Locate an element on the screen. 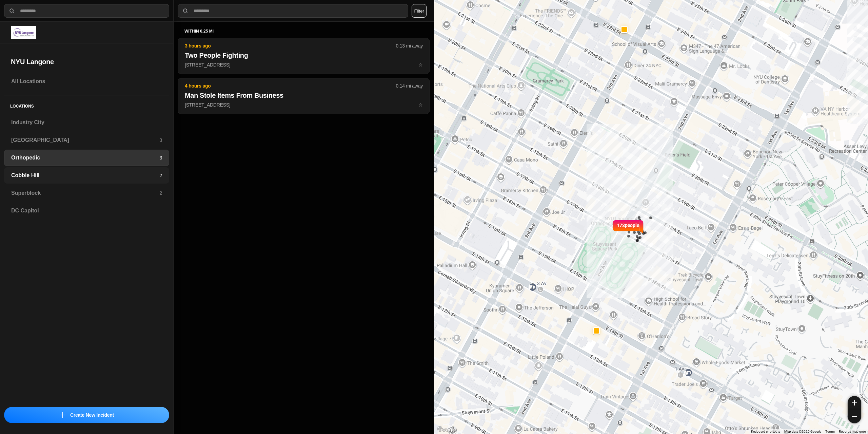 The height and width of the screenshot is (434, 868). img: zoom-out is located at coordinates (855, 416).